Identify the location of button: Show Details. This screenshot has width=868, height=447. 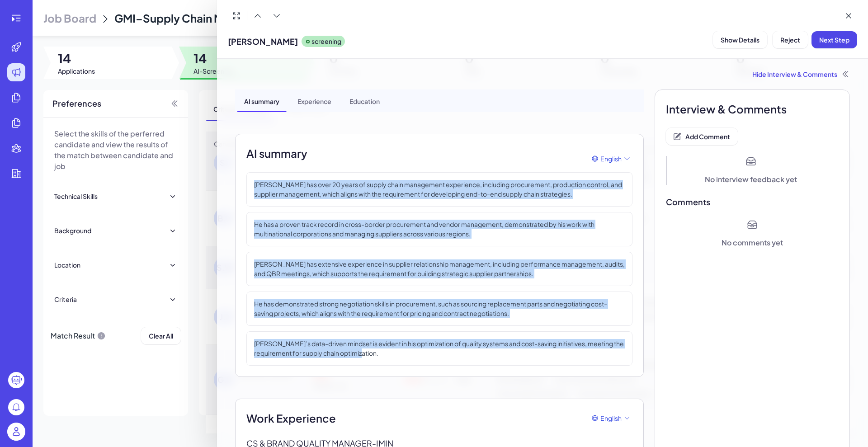
(740, 40).